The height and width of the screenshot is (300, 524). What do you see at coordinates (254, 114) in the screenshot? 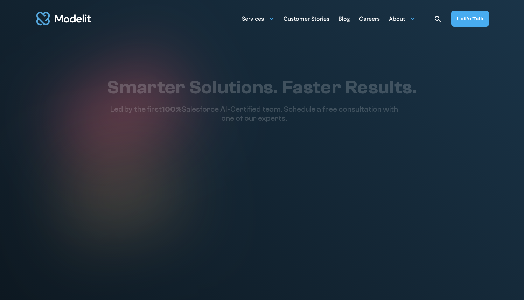
I see `p: Led by the first Salesforce AI-Certified team. Schedule a free consultation with one of our experts.` at bounding box center [254, 114].